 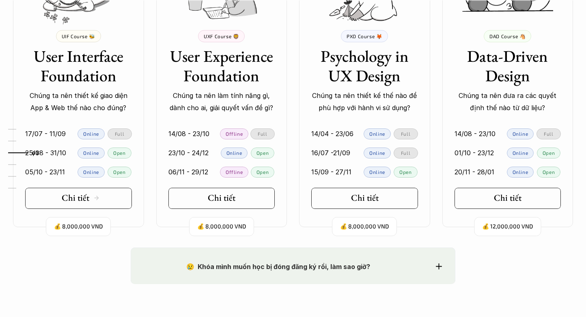 I want to click on h3: Psychology in UX Design, so click(x=364, y=66).